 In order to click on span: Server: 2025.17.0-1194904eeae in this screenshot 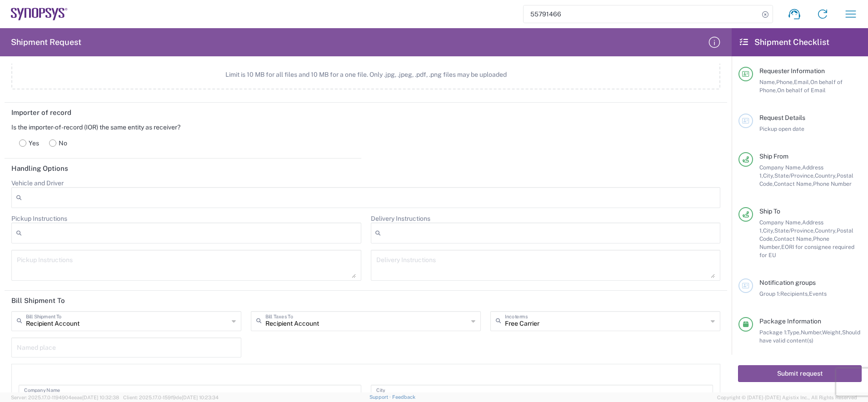, I will do `click(65, 397)`.